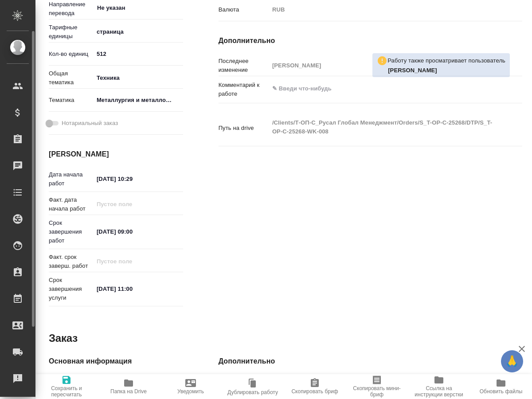  I want to click on p: Кол-во единиц, so click(71, 54).